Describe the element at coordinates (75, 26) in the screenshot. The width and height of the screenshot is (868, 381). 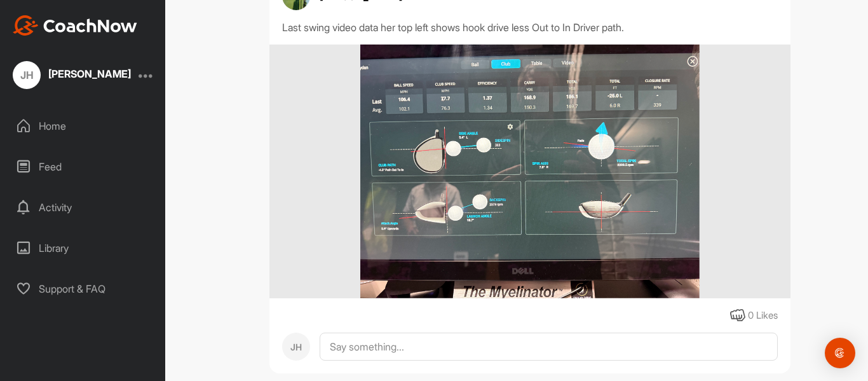
I see `img: CoachNow` at that location.